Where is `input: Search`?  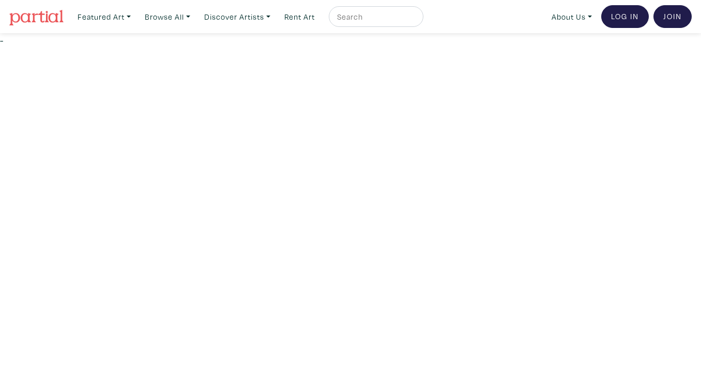 input: Search is located at coordinates (375, 17).